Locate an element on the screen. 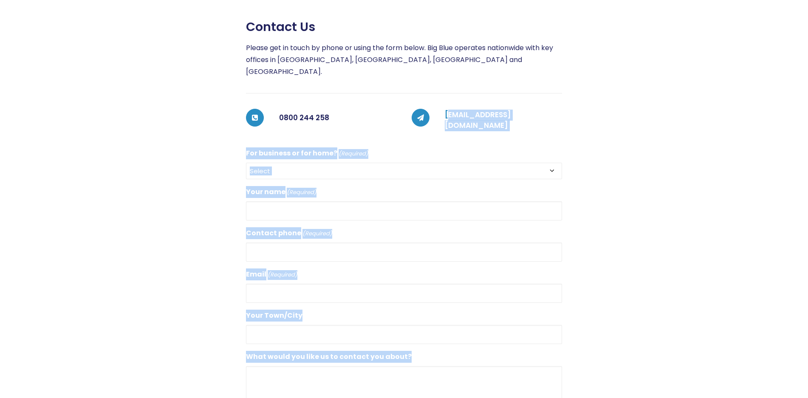 This screenshot has width=808, height=398. label: Contact phone is located at coordinates (289, 233).